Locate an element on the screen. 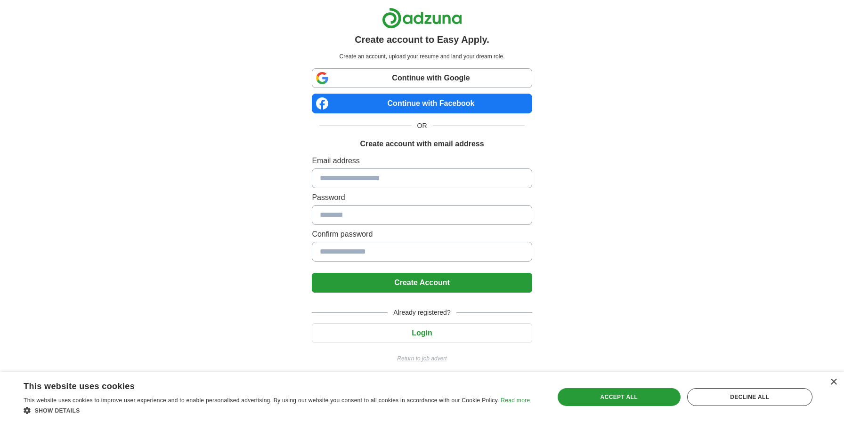 This screenshot has height=422, width=844. span: Already registered? is located at coordinates (421, 313).